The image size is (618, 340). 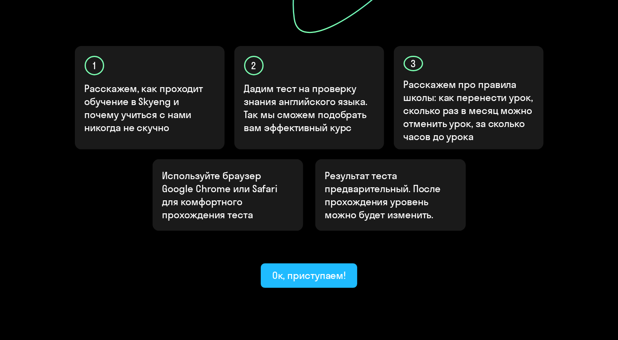 What do you see at coordinates (150, 108) in the screenshot?
I see `p: Расскажем, как проходит обучение в Skyeng и почему учиться с нами никогда не скучно` at bounding box center [150, 108].